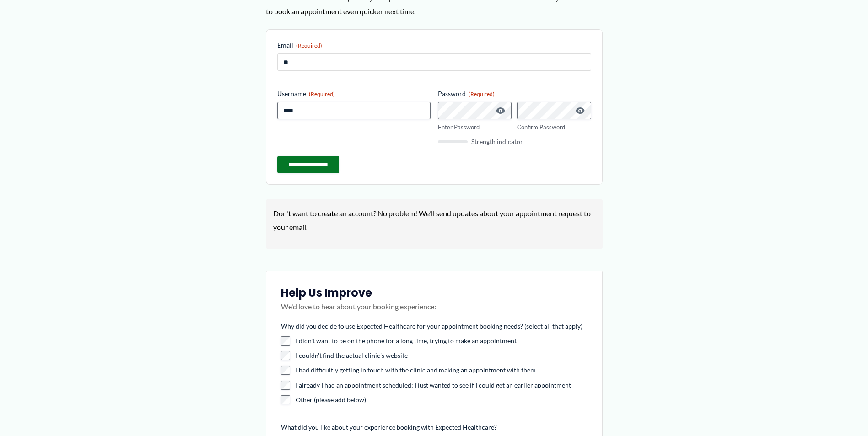 This screenshot has height=436, width=868. What do you see at coordinates (434, 220) in the screenshot?
I see `p: Don't want to create an account? No problem! We'll send updates about your appointment request to...` at bounding box center [434, 220].